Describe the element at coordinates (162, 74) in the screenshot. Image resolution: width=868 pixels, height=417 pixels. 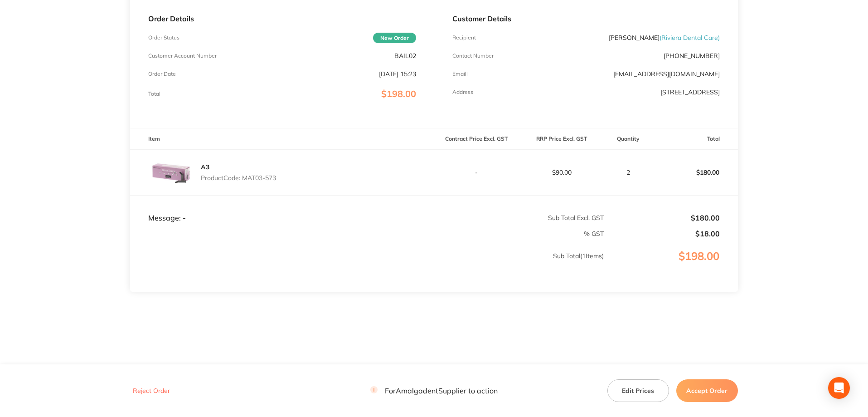
I see `p: Order Date` at that location.